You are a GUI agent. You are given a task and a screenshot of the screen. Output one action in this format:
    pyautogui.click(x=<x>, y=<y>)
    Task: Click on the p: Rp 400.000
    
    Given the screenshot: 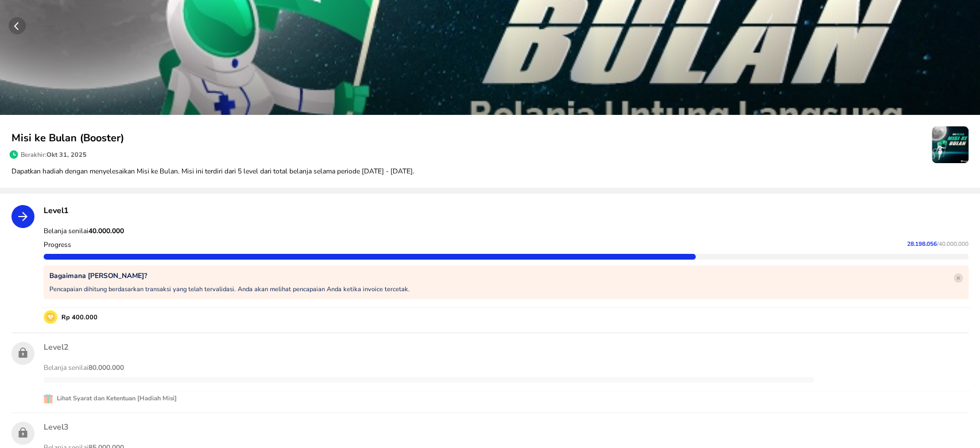 What is the action you would take?
    pyautogui.click(x=78, y=317)
    